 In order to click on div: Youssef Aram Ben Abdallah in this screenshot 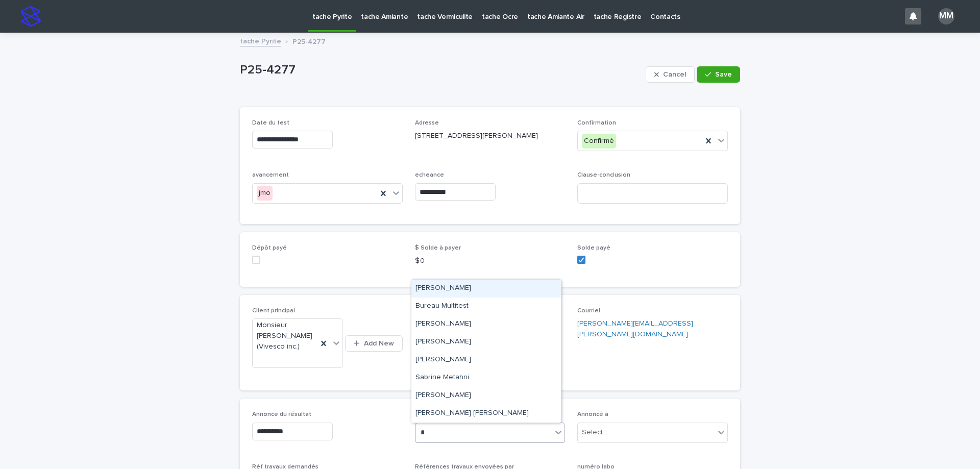, I will do `click(486, 414)`.